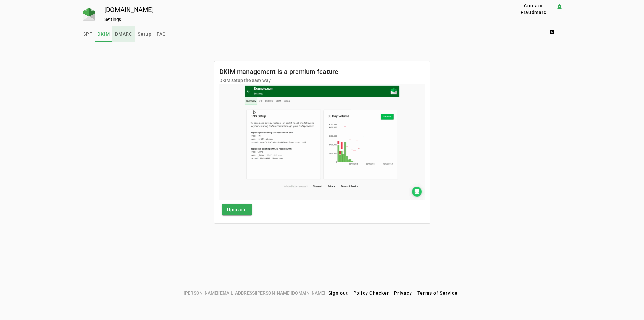  What do you see at coordinates (145, 34) in the screenshot?
I see `span: Setup` at bounding box center [145, 34].